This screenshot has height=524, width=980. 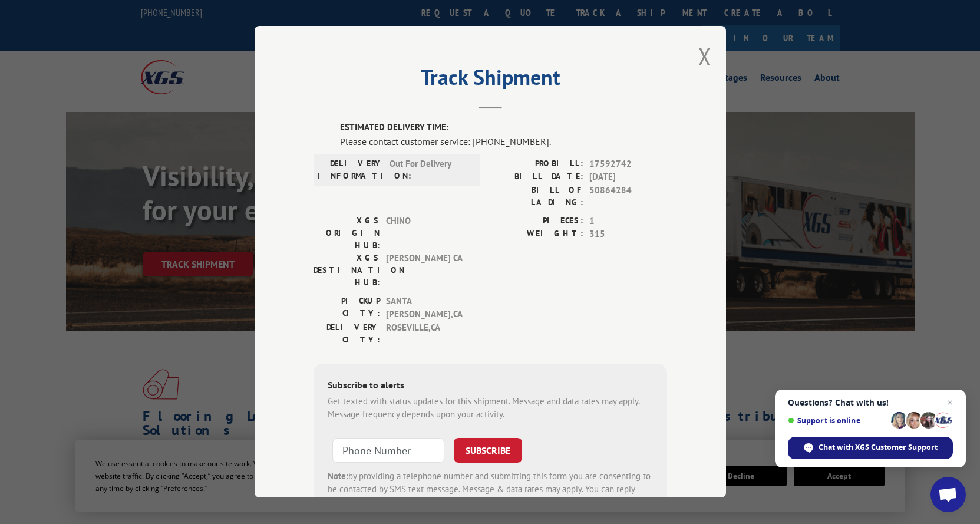 What do you see at coordinates (537, 164) in the screenshot?
I see `label: PROBILL:` at bounding box center [537, 164].